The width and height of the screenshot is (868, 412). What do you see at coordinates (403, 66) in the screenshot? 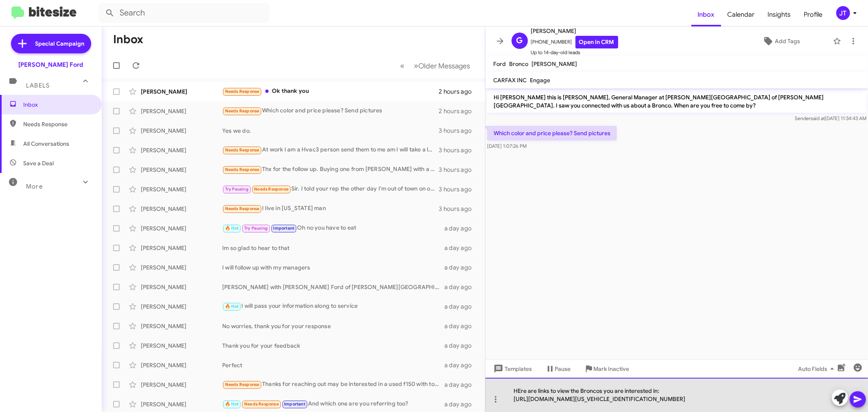
I see `button: Previous` at bounding box center [403, 66].